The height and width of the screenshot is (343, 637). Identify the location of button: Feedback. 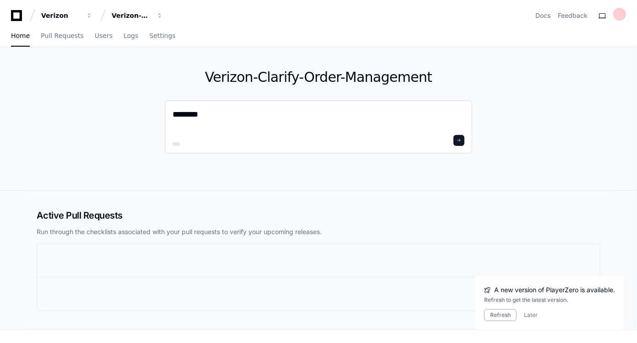
(572, 16).